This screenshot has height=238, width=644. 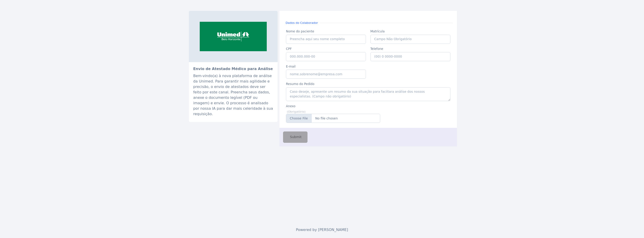 I want to click on label: Matrícula, so click(x=411, y=31).